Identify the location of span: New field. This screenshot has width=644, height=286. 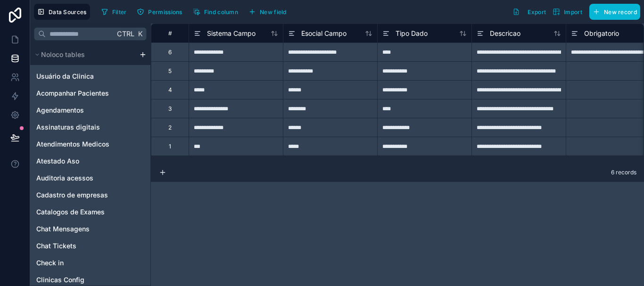
(273, 12).